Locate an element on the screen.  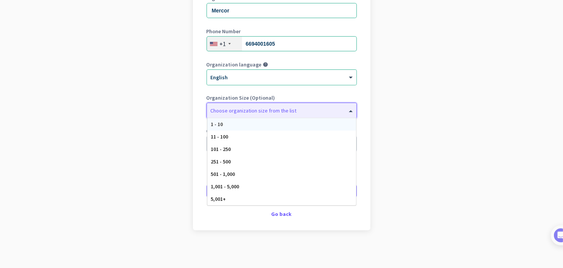
div: Go back is located at coordinates (282, 214).